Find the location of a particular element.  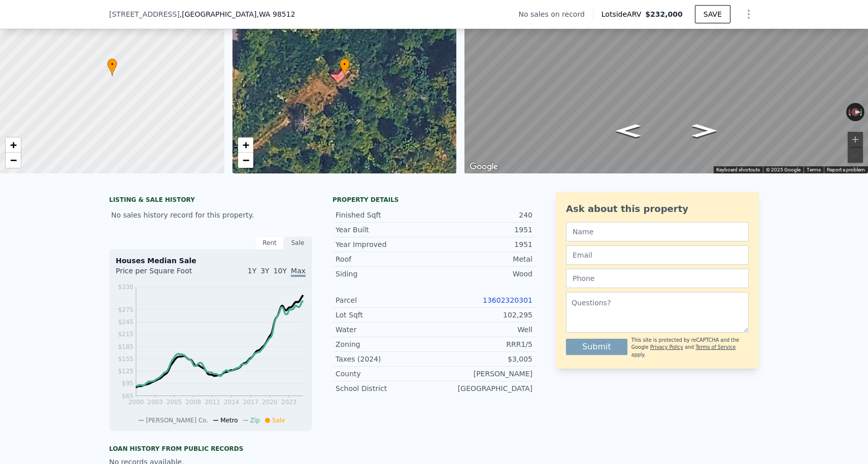

button: Rotate clockwise is located at coordinates (862, 112).